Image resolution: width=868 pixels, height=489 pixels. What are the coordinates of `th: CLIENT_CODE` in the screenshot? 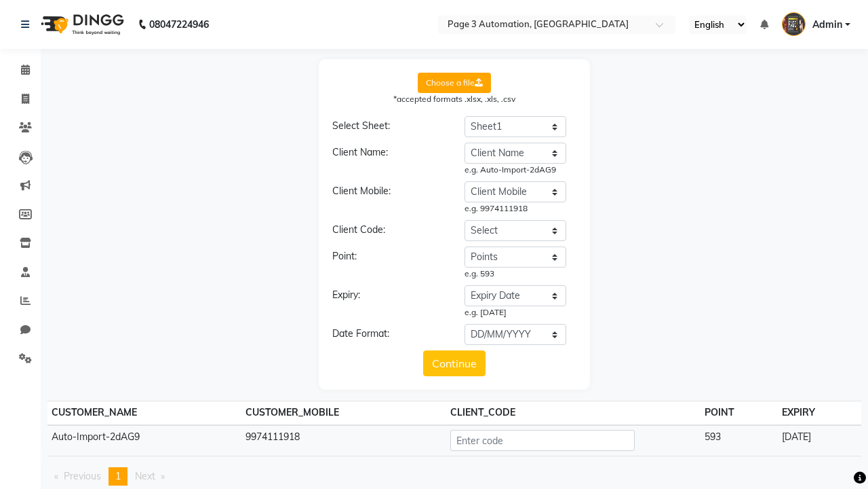 It's located at (573, 412).